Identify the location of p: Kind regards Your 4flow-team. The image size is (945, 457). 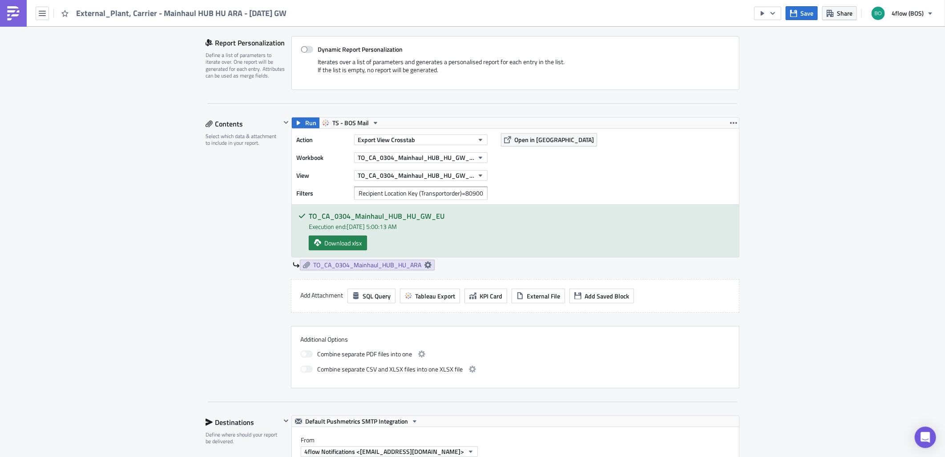
(214, 67).